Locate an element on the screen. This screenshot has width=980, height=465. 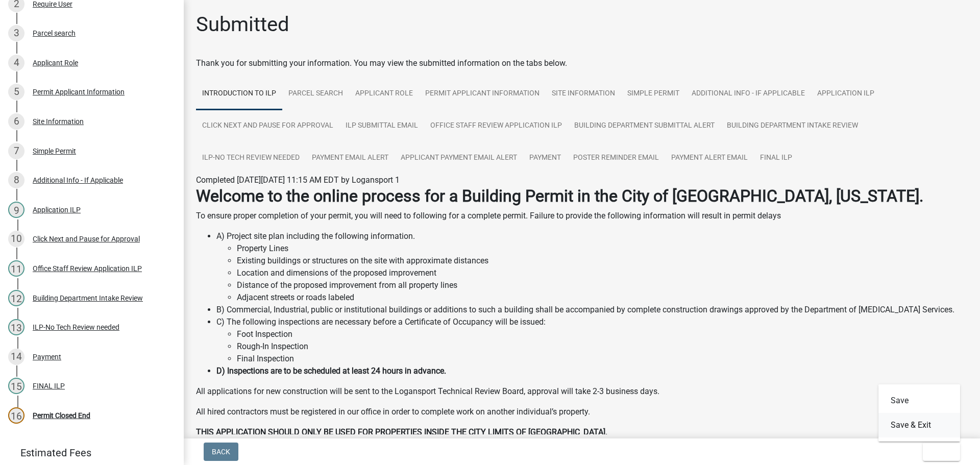
div: Require User is located at coordinates (53, 4).